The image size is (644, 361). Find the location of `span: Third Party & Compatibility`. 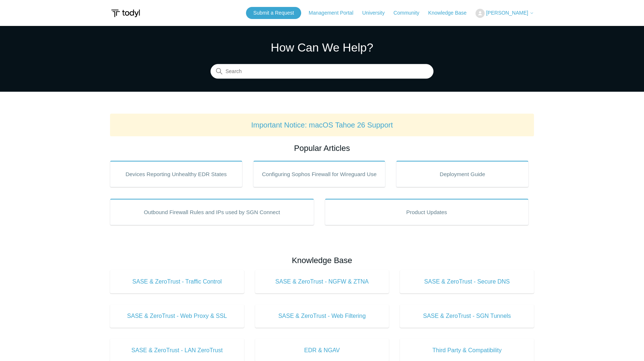

span: Third Party & Compatibility is located at coordinates (467, 351).